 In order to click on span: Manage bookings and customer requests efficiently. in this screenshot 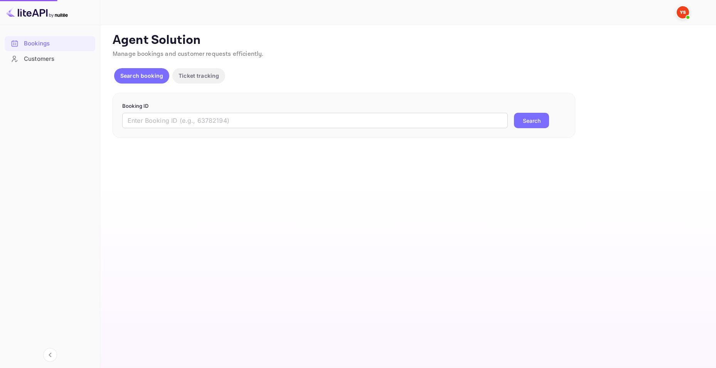, I will do `click(188, 54)`.